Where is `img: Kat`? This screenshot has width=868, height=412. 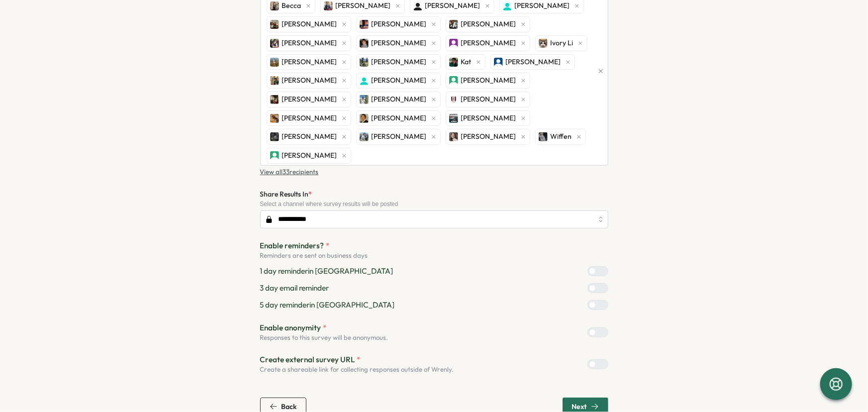 img: Kat is located at coordinates (454, 62).